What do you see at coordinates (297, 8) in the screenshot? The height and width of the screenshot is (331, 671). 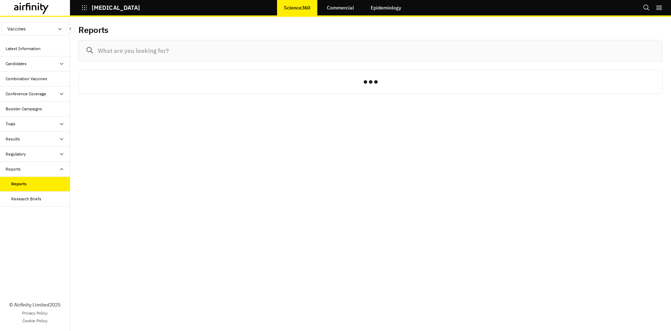 I see `p: Science360` at bounding box center [297, 8].